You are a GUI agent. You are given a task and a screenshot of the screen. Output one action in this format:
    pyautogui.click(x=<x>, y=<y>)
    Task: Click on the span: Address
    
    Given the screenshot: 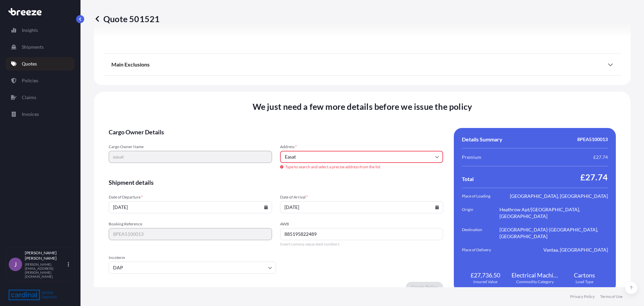 What is the action you would take?
    pyautogui.click(x=362, y=147)
    